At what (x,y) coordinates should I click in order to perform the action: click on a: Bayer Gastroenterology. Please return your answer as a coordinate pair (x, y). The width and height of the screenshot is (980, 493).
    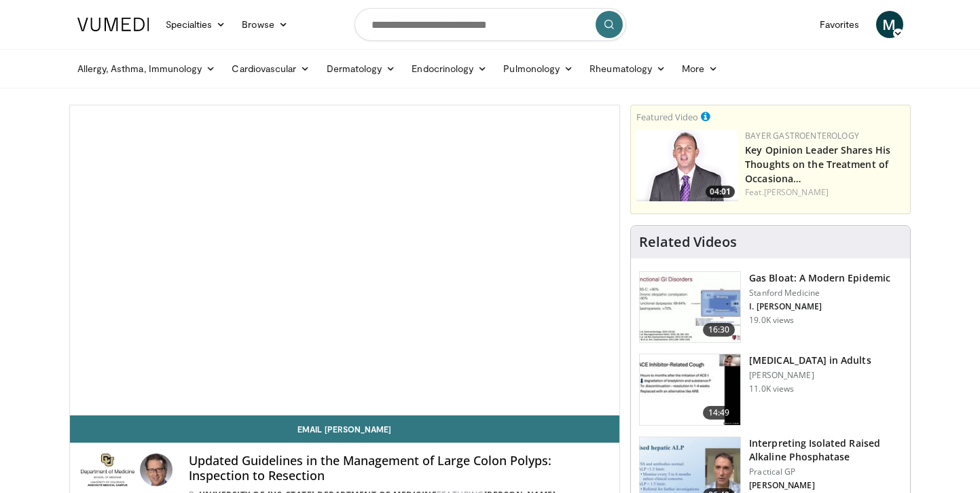
    Looking at the image, I should click on (802, 135).